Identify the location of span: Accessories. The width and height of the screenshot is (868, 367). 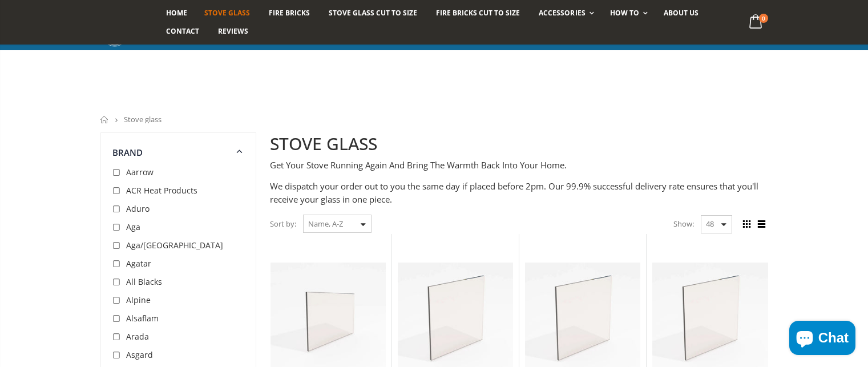
(561, 13).